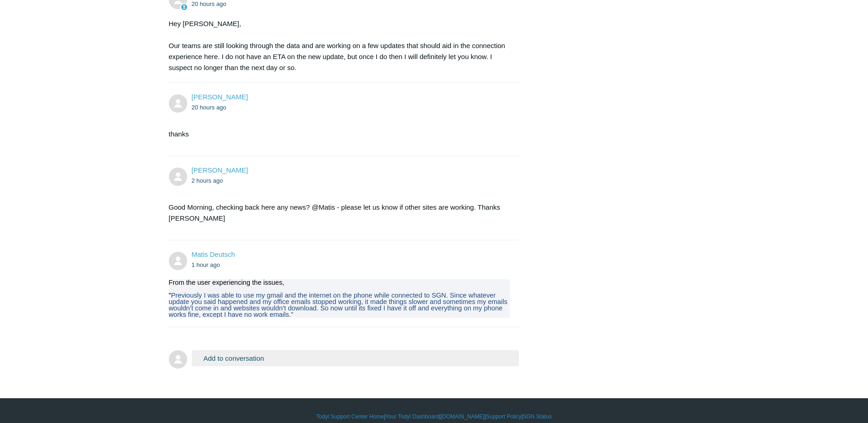 The height and width of the screenshot is (423, 868). What do you see at coordinates (206, 264) in the screenshot?
I see `time: 08/12/2025, 10:05` at bounding box center [206, 264].